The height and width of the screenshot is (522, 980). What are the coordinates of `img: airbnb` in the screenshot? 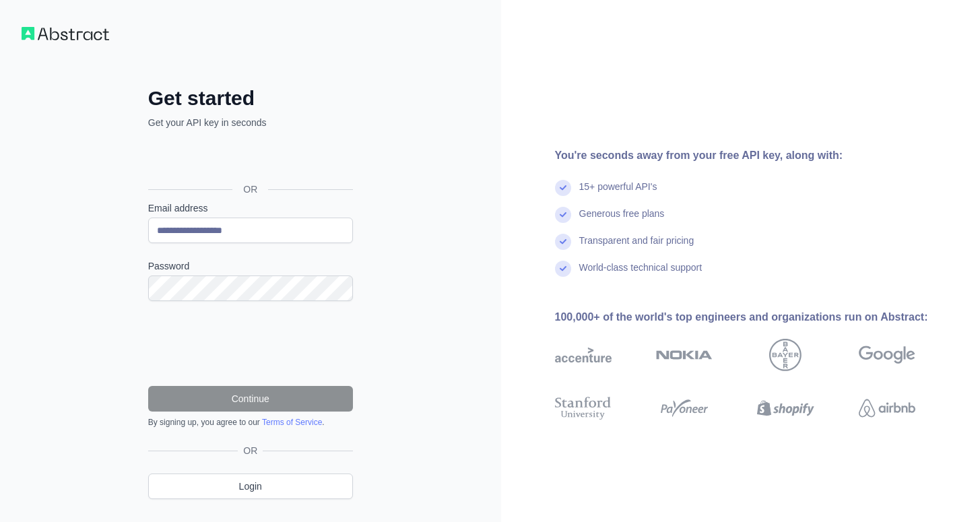 It's located at (887, 408).